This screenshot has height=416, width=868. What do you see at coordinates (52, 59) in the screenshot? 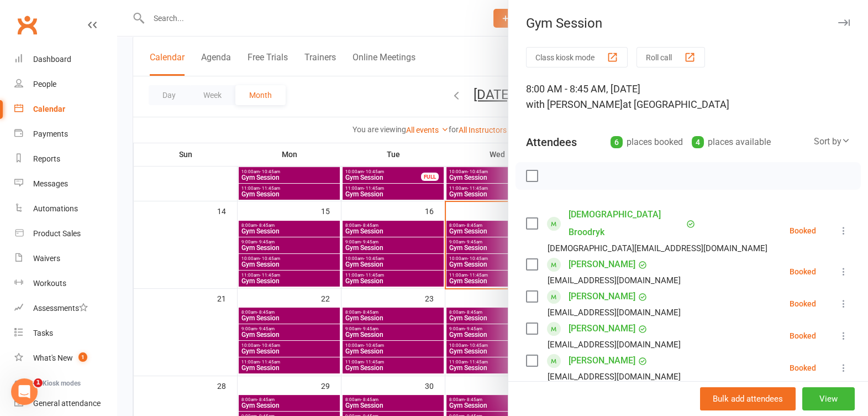
I see `div: Dashboard` at bounding box center [52, 59].